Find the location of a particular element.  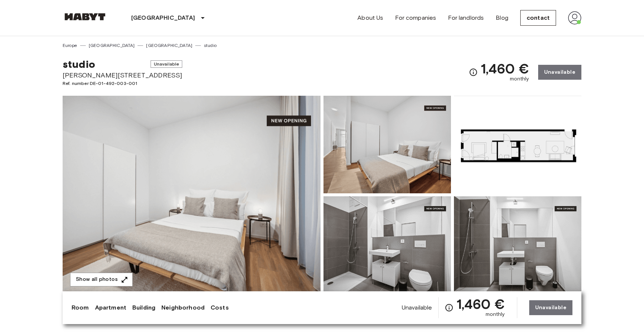

font: About Us is located at coordinates (370, 17).